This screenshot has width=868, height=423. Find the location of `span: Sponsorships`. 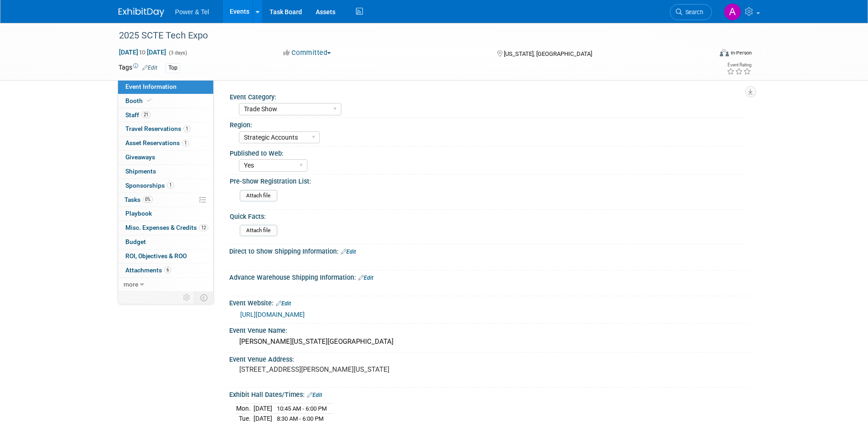

span: Sponsorships is located at coordinates (149, 185).